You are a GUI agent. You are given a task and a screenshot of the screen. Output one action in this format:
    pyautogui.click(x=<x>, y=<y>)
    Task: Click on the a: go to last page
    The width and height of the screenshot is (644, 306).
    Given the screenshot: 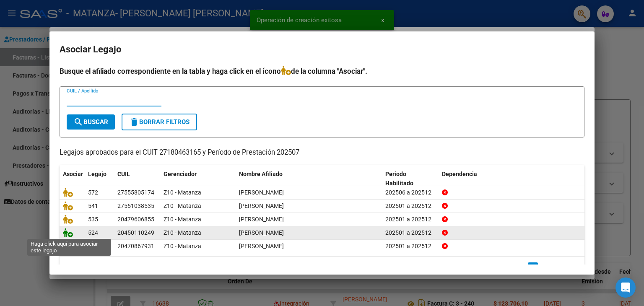 What is the action you would take?
    pyautogui.click(x=573, y=267)
    